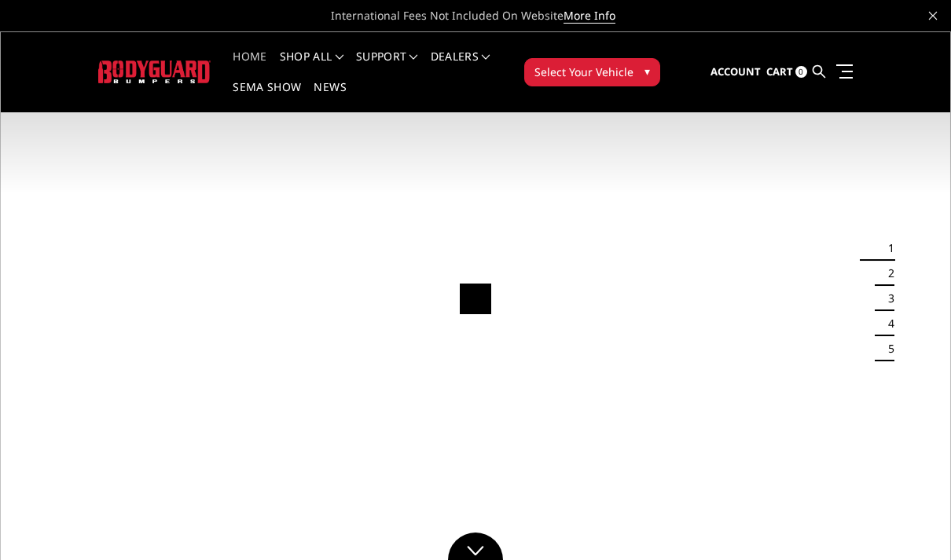 The height and width of the screenshot is (560, 951). What do you see at coordinates (592, 73) in the screenshot?
I see `button: Select Your Vehicle` at bounding box center [592, 73].